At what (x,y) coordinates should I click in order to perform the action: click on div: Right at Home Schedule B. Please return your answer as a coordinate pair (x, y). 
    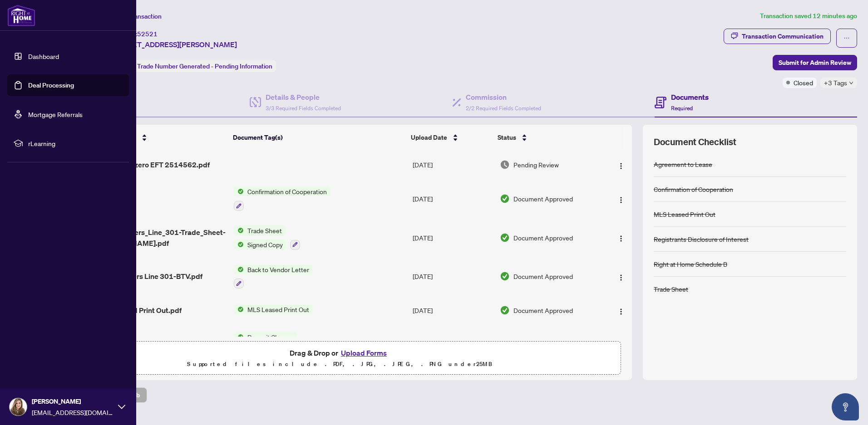
    Looking at the image, I should click on (690, 264).